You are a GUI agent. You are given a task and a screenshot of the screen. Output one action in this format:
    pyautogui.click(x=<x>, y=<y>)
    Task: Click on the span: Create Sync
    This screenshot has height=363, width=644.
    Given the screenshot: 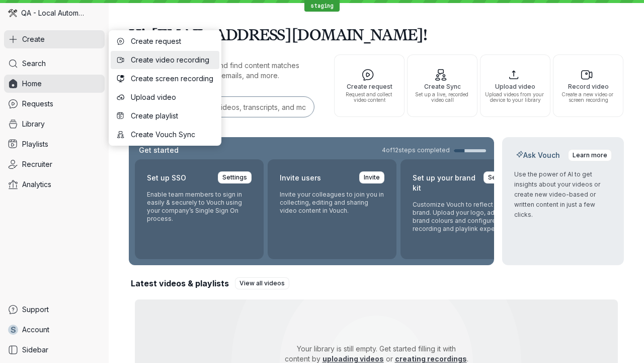 What is the action you would take?
    pyautogui.click(x=443, y=87)
    